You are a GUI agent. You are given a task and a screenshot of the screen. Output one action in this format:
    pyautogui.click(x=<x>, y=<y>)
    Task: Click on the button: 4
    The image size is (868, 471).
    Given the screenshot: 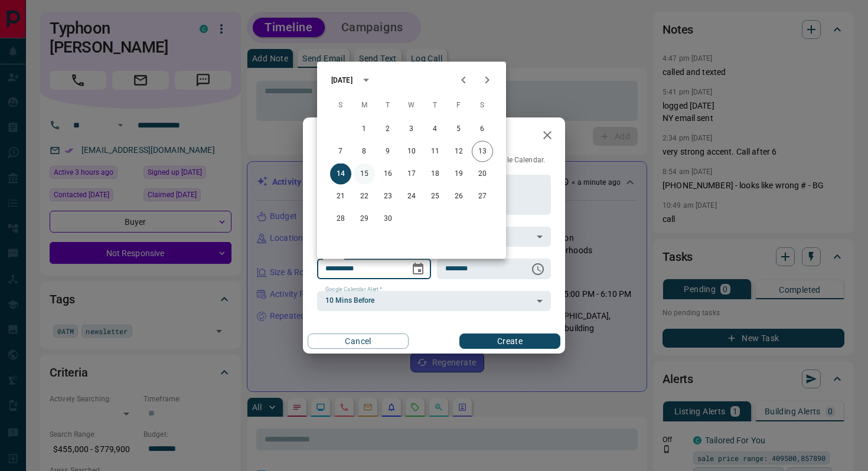 What is the action you would take?
    pyautogui.click(x=435, y=129)
    